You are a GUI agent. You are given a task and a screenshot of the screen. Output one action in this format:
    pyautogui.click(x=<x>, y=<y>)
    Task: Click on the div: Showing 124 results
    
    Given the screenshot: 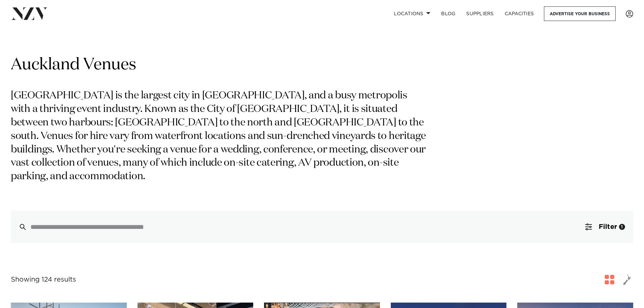 What is the action you would take?
    pyautogui.click(x=43, y=279)
    